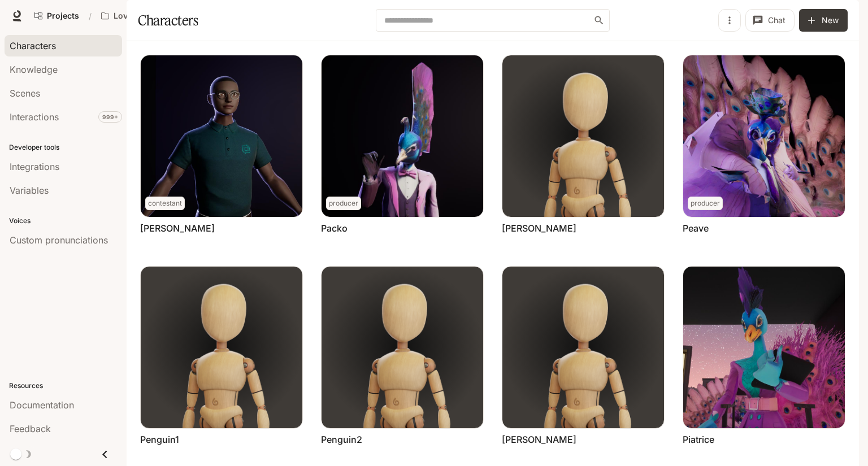 The image size is (868, 466). I want to click on a: Packo, so click(334, 229).